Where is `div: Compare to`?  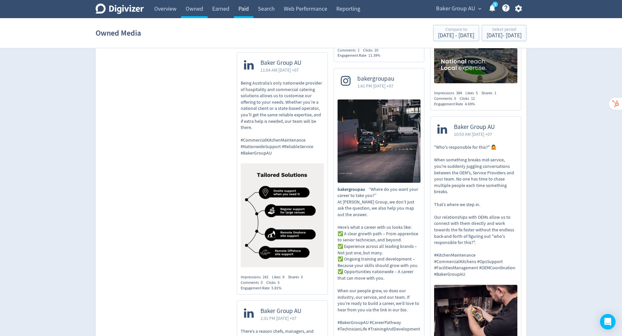
div: Compare to is located at coordinates (456, 30).